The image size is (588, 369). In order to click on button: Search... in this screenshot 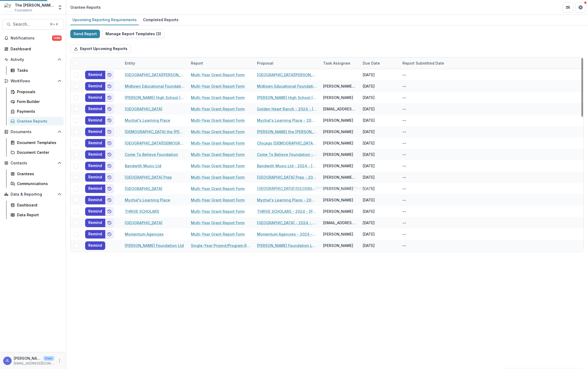, I will do `click(33, 24)`.